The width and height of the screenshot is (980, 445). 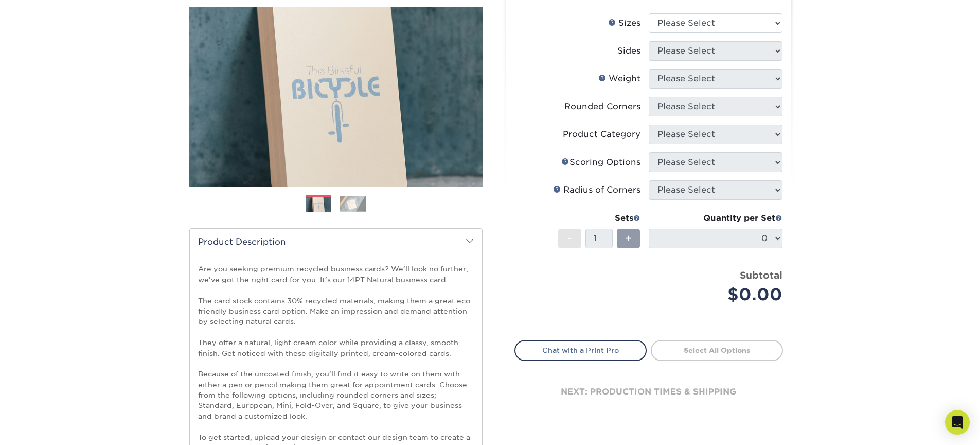 What do you see at coordinates (619, 79) in the screenshot?
I see `div: Weight` at bounding box center [619, 79].